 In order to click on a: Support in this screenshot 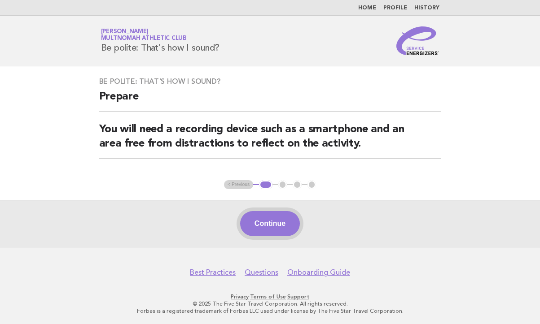, I will do `click(298, 297)`.